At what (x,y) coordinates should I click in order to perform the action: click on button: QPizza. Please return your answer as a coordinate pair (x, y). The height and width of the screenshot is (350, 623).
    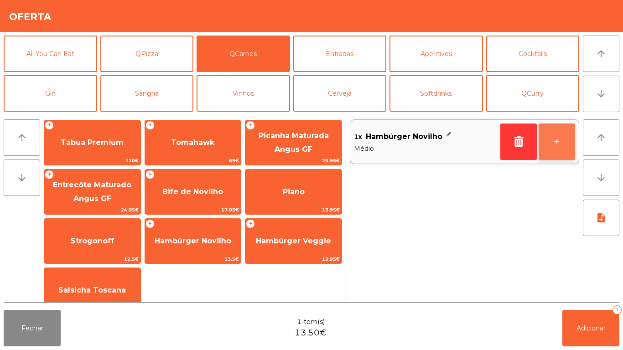
    Looking at the image, I should click on (147, 54).